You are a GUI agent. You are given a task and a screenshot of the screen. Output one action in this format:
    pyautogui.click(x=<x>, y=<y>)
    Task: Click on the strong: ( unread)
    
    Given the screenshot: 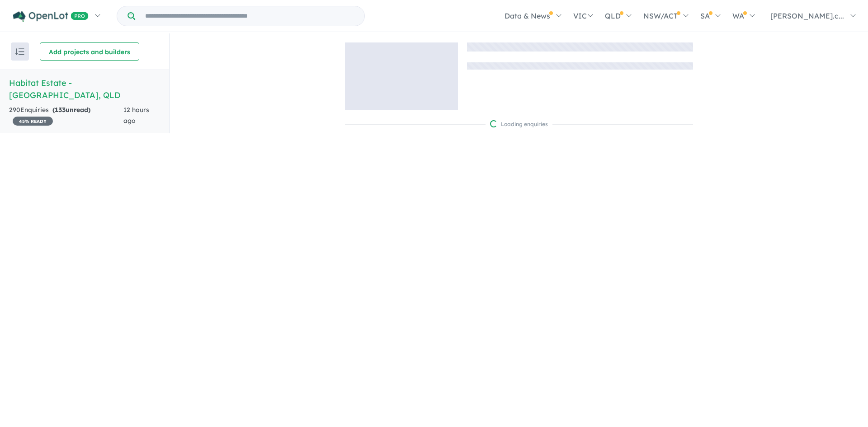 What is the action you would take?
    pyautogui.click(x=71, y=110)
    